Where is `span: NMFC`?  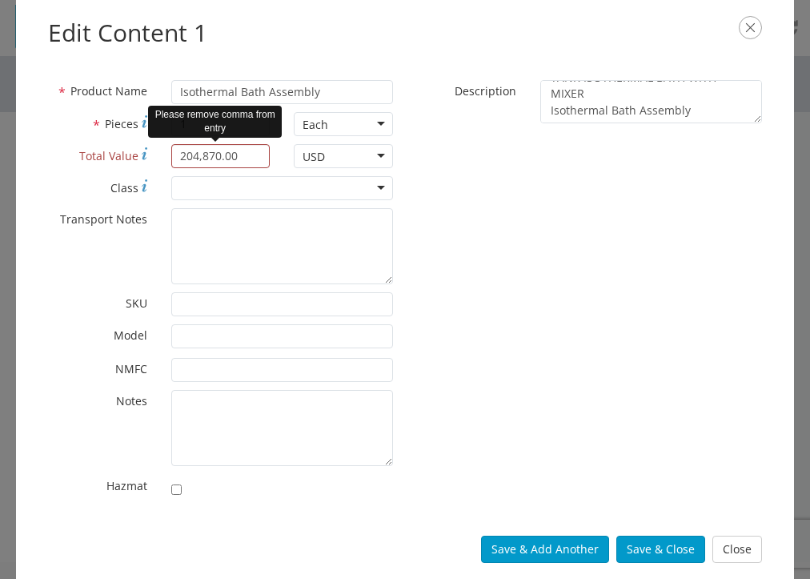 span: NMFC is located at coordinates (131, 368).